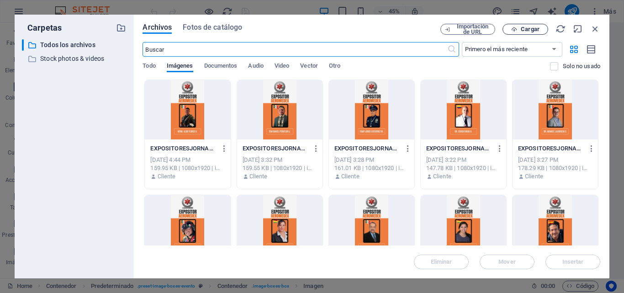 The image size is (624, 293). What do you see at coordinates (279, 168) in the screenshot?
I see `div: 159.55 KB | 1080x1920 | image/jpeg` at bounding box center [279, 168].